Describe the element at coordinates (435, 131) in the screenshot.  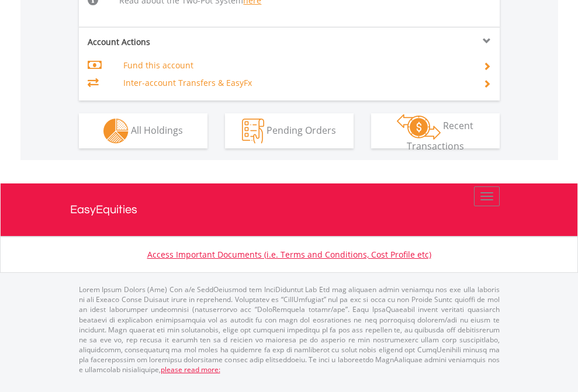
I see `button: Recent Transactions` at that location.